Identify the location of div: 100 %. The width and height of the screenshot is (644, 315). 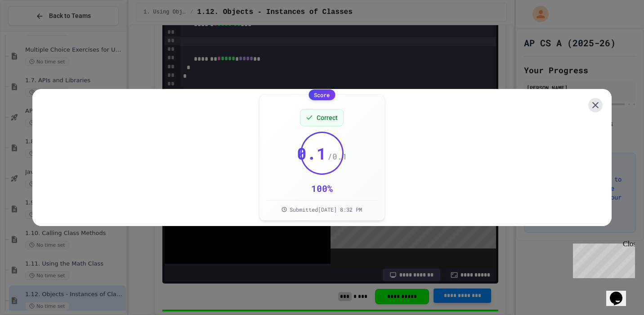
(322, 188).